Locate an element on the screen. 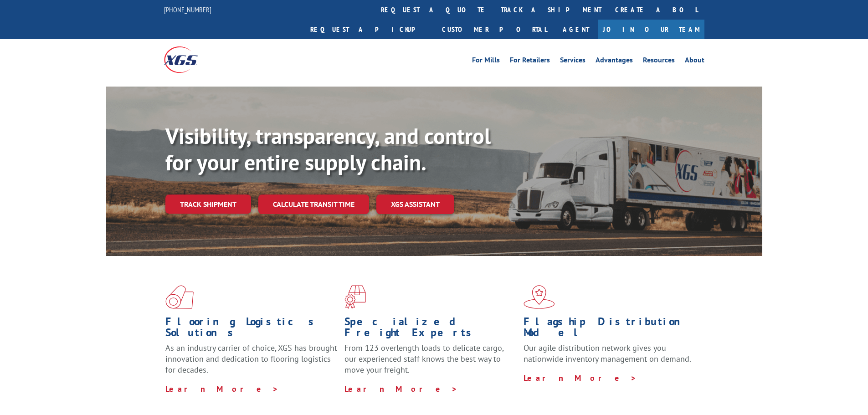 This screenshot has height=415, width=868. a: For Retailers is located at coordinates (530, 62).